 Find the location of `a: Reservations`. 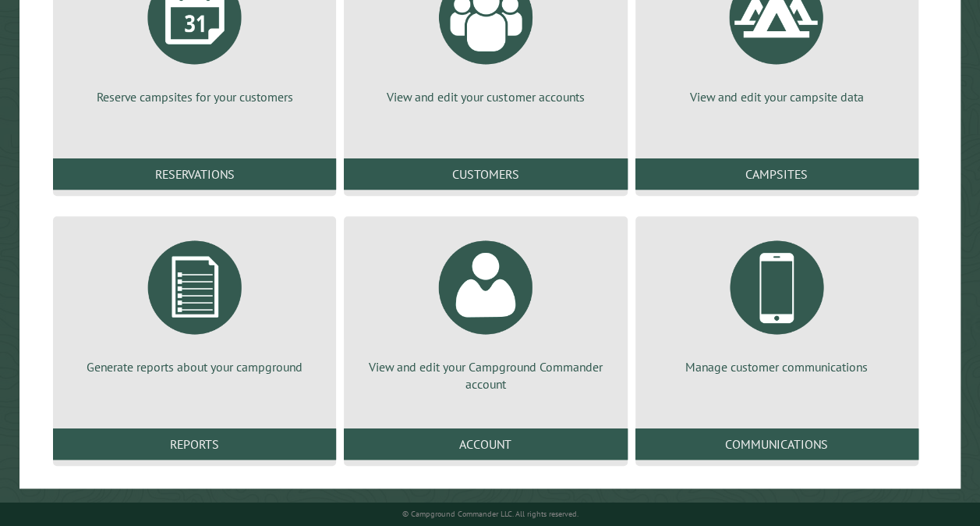

a: Reservations is located at coordinates (194, 174).